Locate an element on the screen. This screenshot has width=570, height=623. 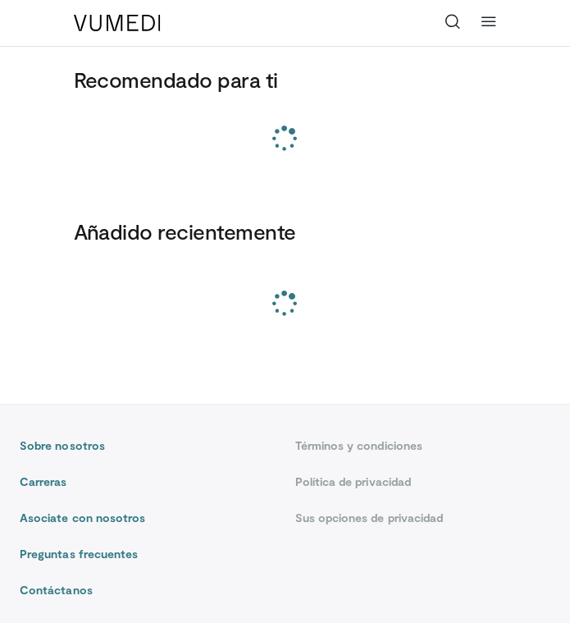
img: Logotipo de VuMedi is located at coordinates (117, 23).